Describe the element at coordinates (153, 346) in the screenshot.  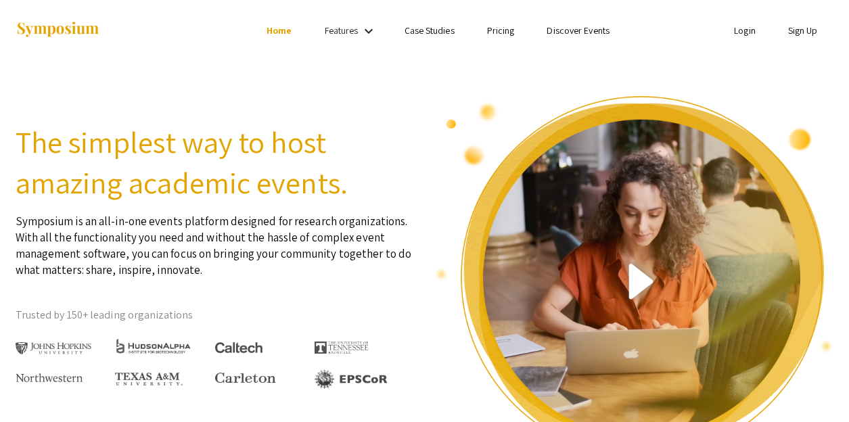
I see `img: HudsonAlpha` at that location.